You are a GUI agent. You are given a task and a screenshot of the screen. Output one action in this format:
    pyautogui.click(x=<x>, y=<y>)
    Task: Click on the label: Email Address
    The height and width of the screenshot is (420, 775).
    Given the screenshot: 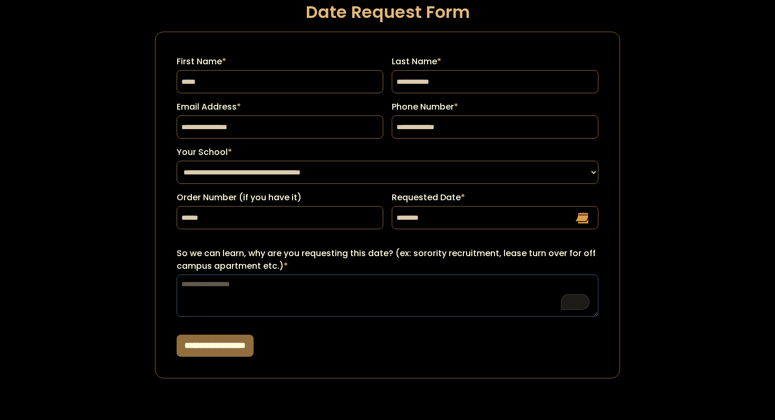 What is the action you would take?
    pyautogui.click(x=280, y=107)
    